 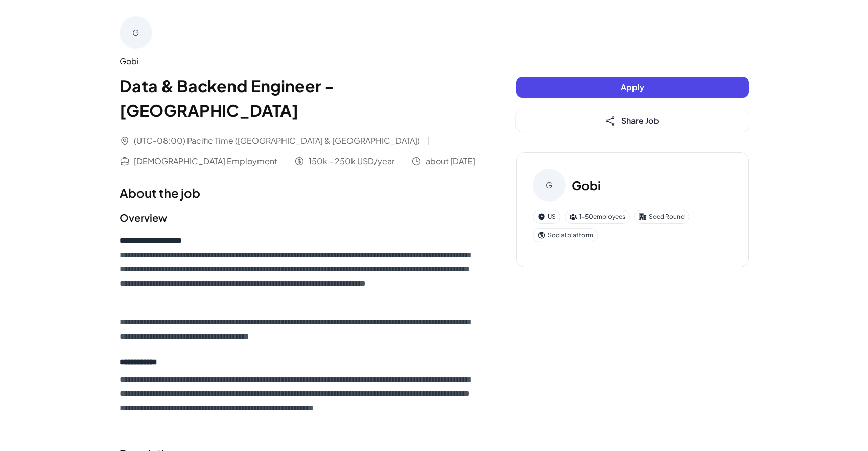 What do you see at coordinates (298, 218) in the screenshot?
I see `h2: Overview` at bounding box center [298, 218].